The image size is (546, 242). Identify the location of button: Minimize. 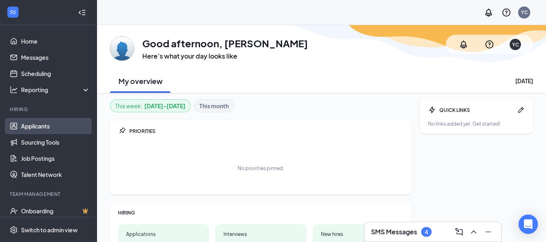
(488, 232).